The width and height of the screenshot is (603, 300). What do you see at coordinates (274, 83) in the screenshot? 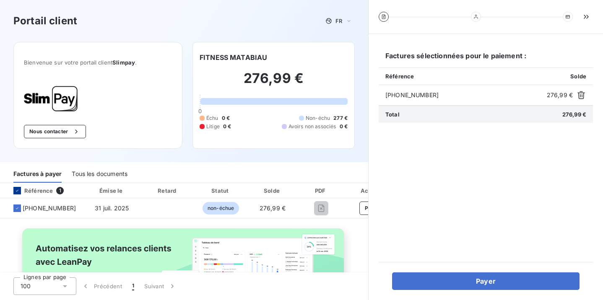
I see `h2: 276,99 €` at bounding box center [274, 83].